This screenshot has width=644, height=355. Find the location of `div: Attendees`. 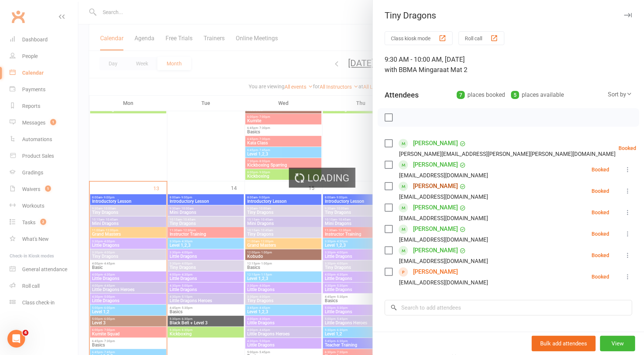

div: Attendees is located at coordinates (401, 95).